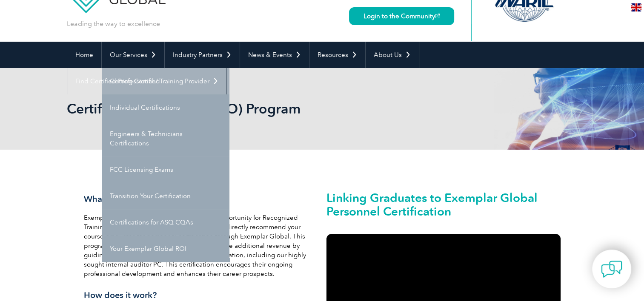  I want to click on a: Find Certified Professional / Training Provider, so click(147, 81).